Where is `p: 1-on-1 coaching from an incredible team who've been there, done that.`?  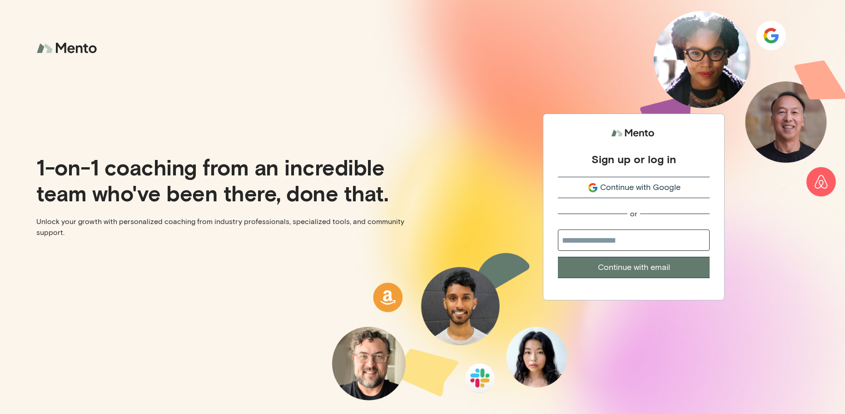 p: 1-on-1 coaching from an incredible team who've been there, done that. is located at coordinates (226, 180).